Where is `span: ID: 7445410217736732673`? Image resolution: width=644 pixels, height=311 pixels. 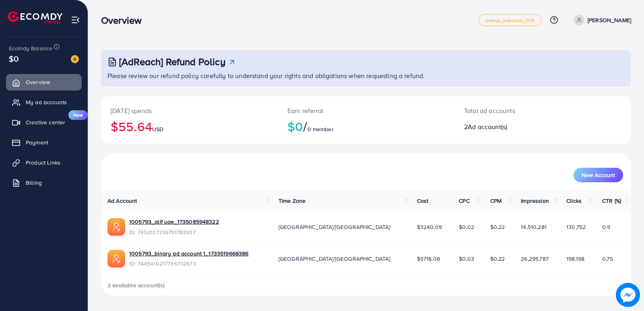
span: ID: 7445410217736732673 is located at coordinates (189, 264).